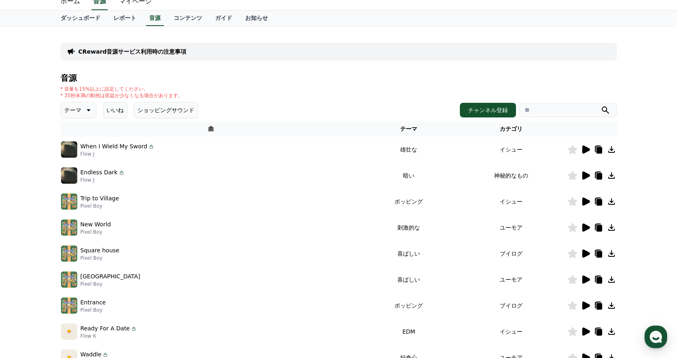  Describe the element at coordinates (339, 78) in the screenshot. I see `h4: 音源` at that location.